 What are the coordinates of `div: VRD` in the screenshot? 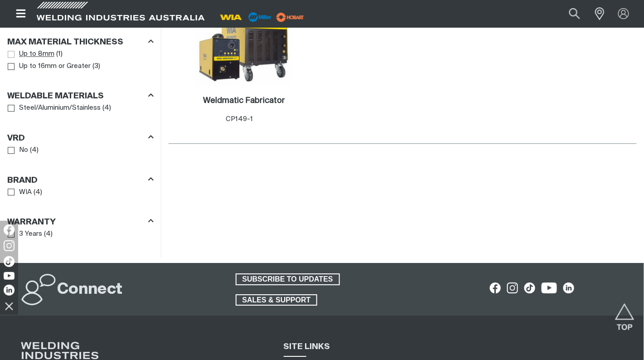 It's located at (80, 137).